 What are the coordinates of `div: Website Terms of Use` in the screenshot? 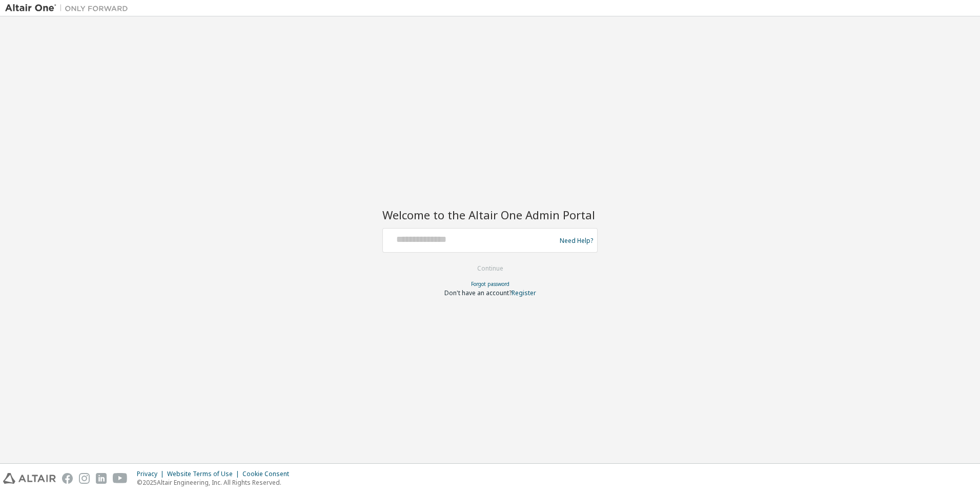 It's located at (205, 474).